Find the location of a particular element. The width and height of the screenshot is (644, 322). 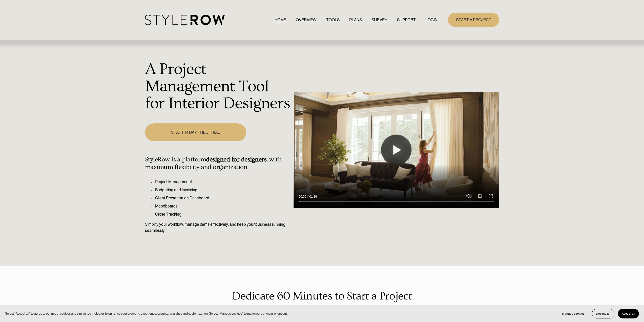

button: Decline all is located at coordinates (603, 313).